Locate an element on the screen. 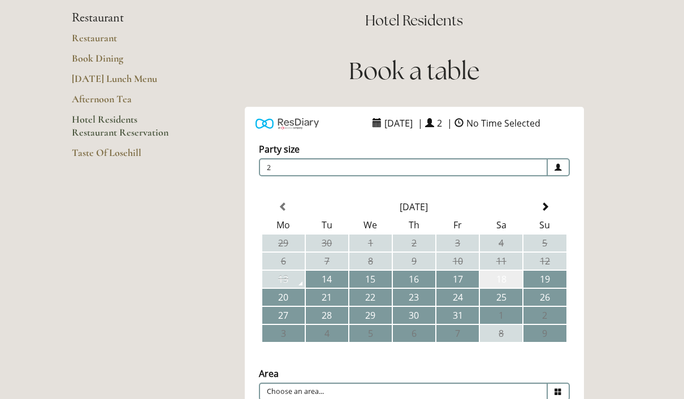 The image size is (684, 399). a: Restaurant is located at coordinates (126, 42).